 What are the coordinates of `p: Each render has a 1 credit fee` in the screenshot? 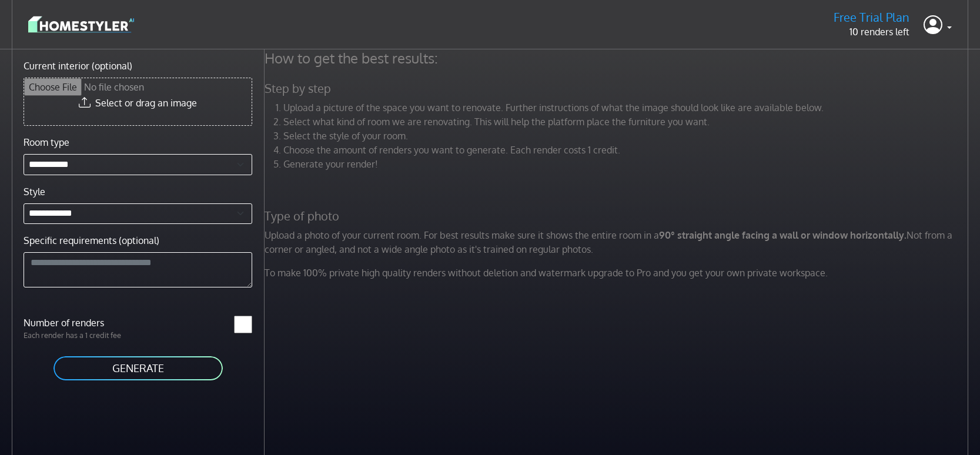 It's located at (77, 336).